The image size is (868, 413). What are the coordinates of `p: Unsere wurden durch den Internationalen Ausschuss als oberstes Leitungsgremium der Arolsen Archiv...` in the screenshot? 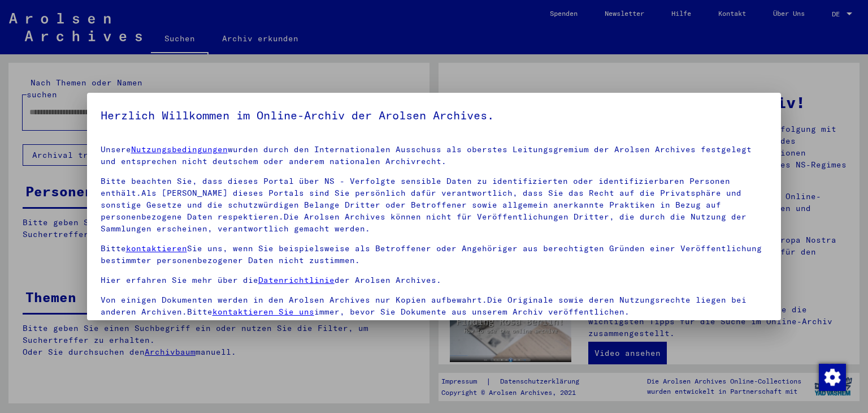 It's located at (434, 155).